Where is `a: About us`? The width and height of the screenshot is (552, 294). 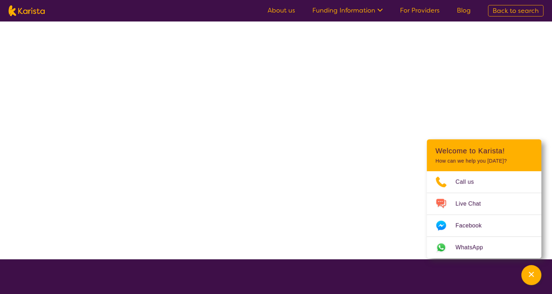 a: About us is located at coordinates (281, 10).